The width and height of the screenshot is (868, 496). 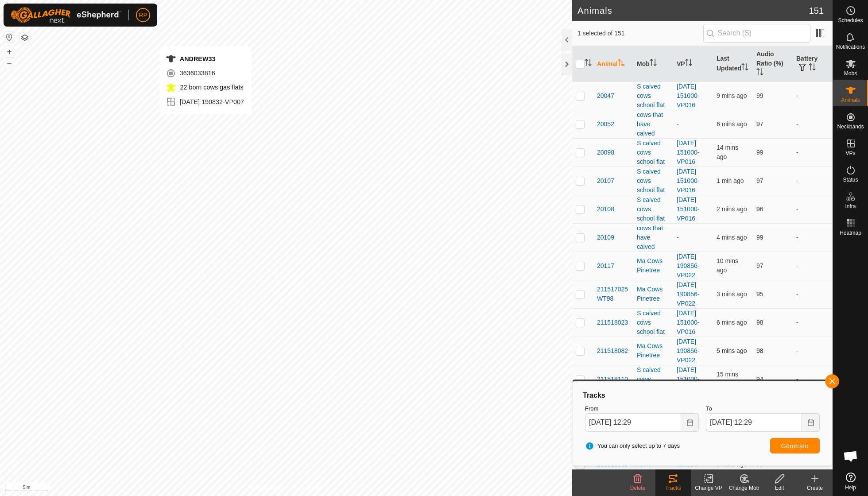 What do you see at coordinates (851, 180) in the screenshot?
I see `span: Status` at bounding box center [851, 180].